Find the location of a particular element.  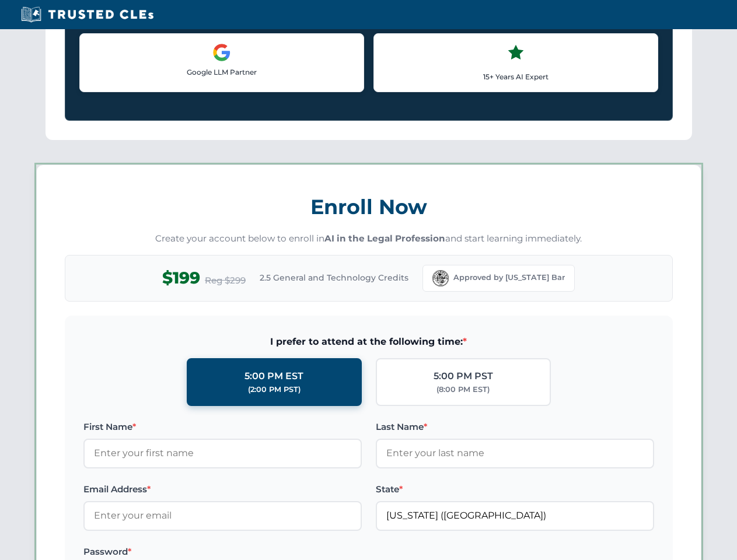

span: I prefer to attend at the following time: is located at coordinates (368, 342).